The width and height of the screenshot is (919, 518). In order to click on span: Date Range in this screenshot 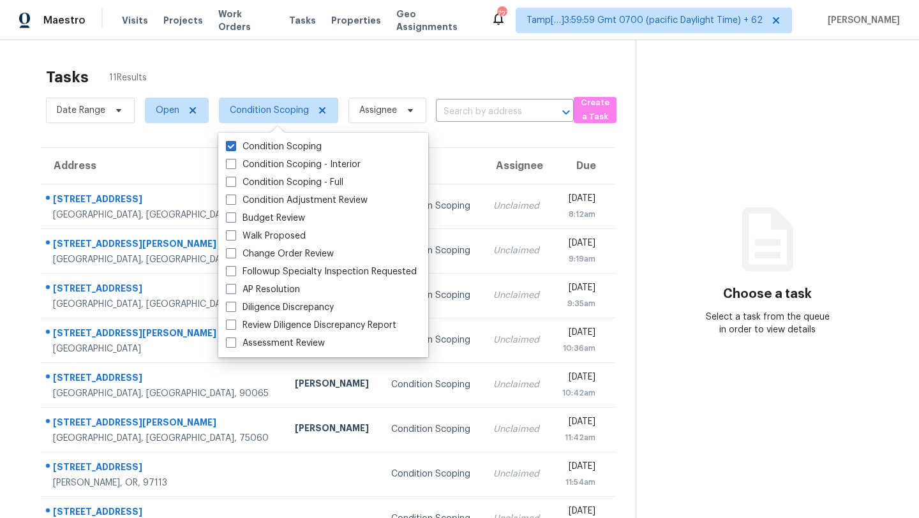, I will do `click(81, 110)`.